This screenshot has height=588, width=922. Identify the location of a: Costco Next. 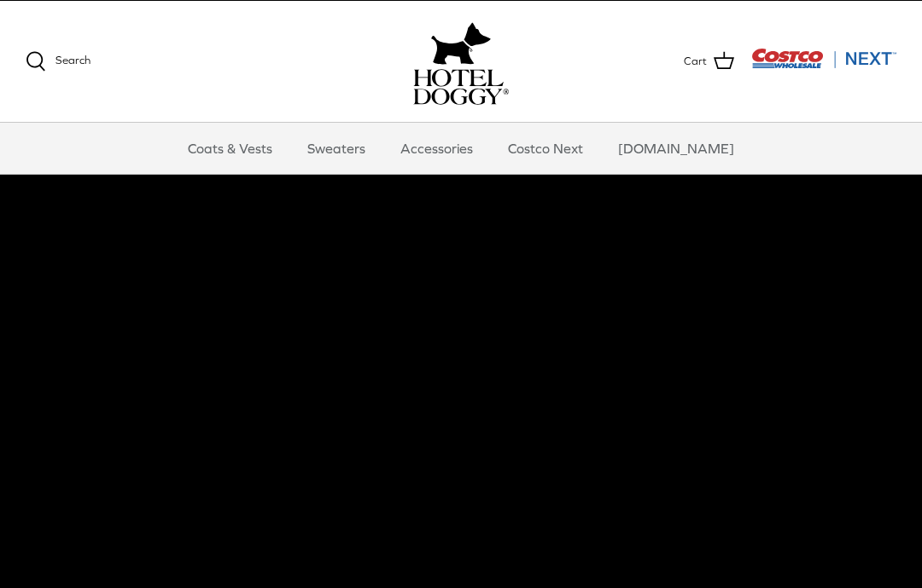
(546, 148).